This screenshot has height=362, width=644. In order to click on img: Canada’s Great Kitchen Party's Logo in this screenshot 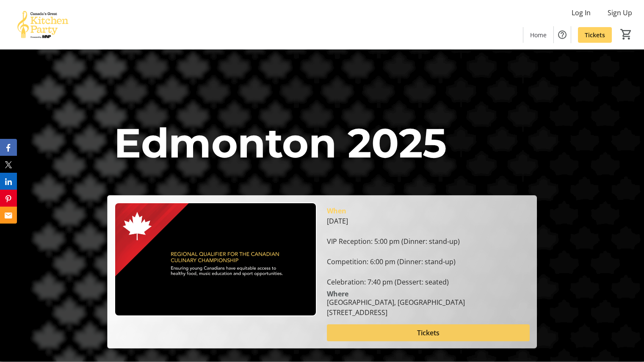, I will do `click(43, 25)`.